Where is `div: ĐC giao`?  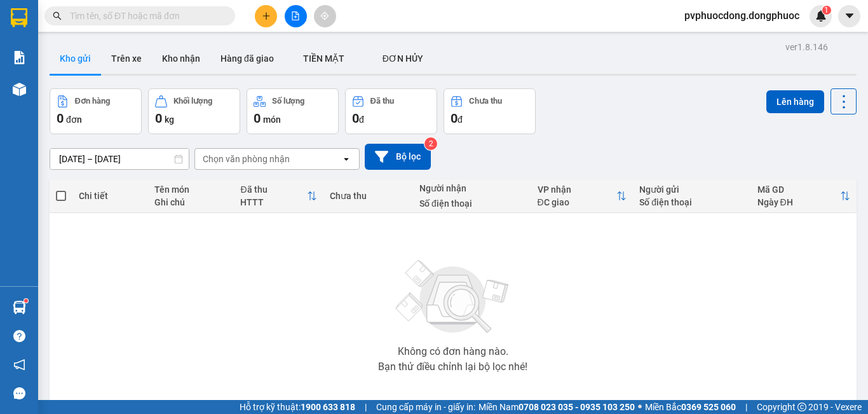
div: ĐC giao is located at coordinates (577, 202).